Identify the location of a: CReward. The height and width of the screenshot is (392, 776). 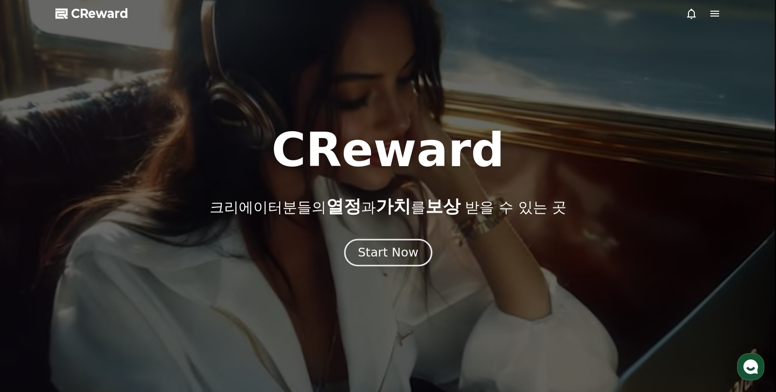
(92, 14).